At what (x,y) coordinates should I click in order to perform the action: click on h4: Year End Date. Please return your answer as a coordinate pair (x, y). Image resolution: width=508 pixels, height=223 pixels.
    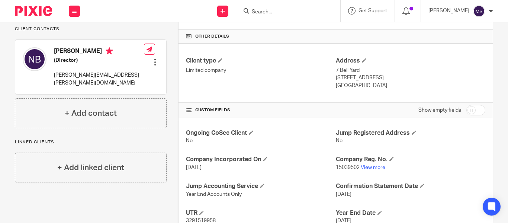
    Looking at the image, I should click on (410, 213).